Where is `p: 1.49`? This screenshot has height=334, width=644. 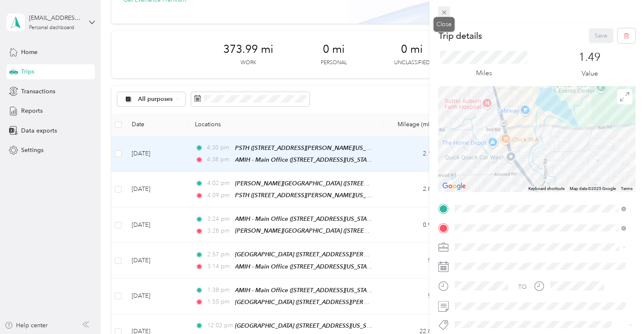
p: 1.49 is located at coordinates (589, 57).